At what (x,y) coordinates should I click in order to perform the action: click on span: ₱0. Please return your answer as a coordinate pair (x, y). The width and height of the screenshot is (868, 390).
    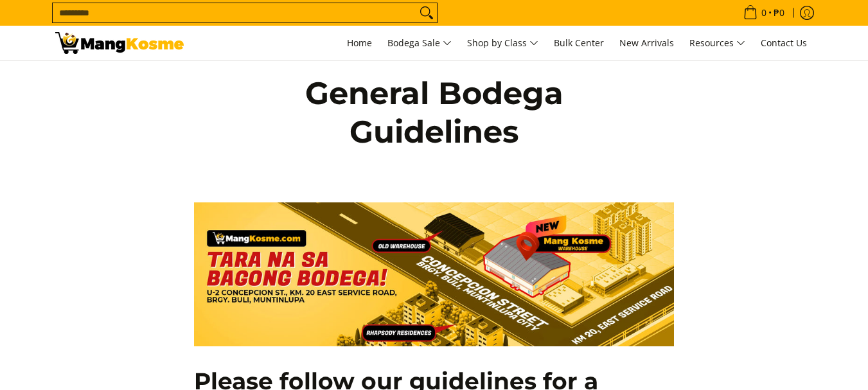
    Looking at the image, I should click on (779, 13).